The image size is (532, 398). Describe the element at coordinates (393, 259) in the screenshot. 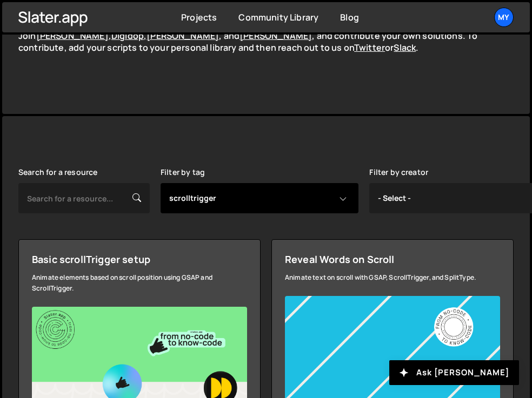

I see `div: Reveal Words on Scroll` at that location.